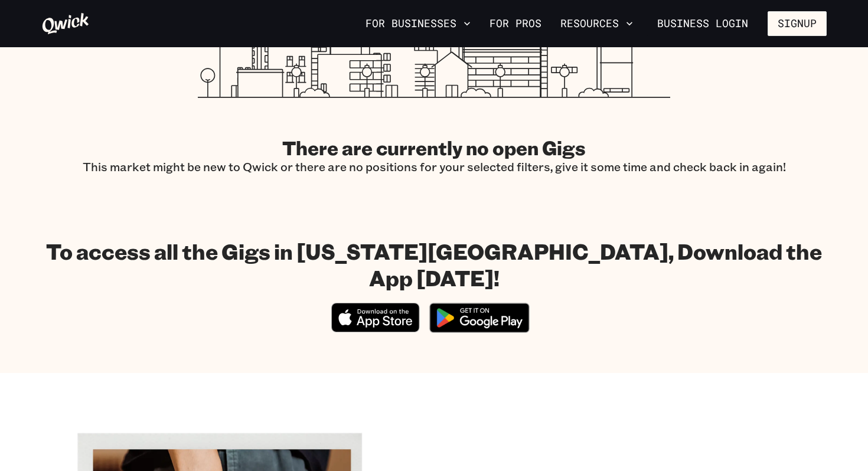 The width and height of the screenshot is (868, 471). What do you see at coordinates (480, 317) in the screenshot?
I see `img: Get it on Google Play` at bounding box center [480, 317].